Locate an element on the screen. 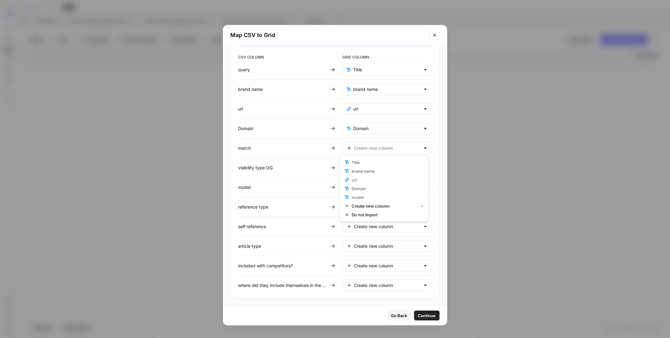 The image size is (670, 338). div: reference type is located at coordinates (283, 207).